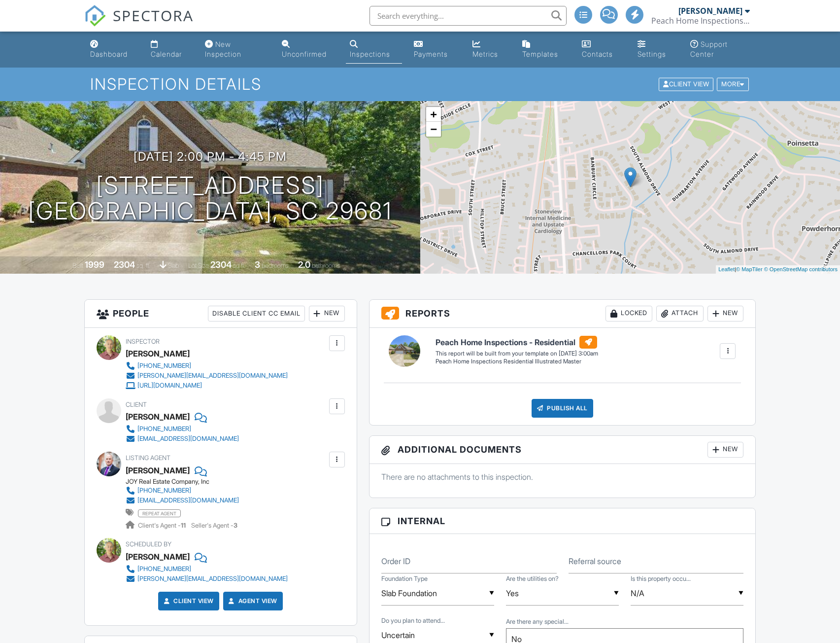 The width and height of the screenshot is (840, 643). What do you see at coordinates (701, 21) in the screenshot?
I see `div: Peach Home Inspections LLC` at bounding box center [701, 21].